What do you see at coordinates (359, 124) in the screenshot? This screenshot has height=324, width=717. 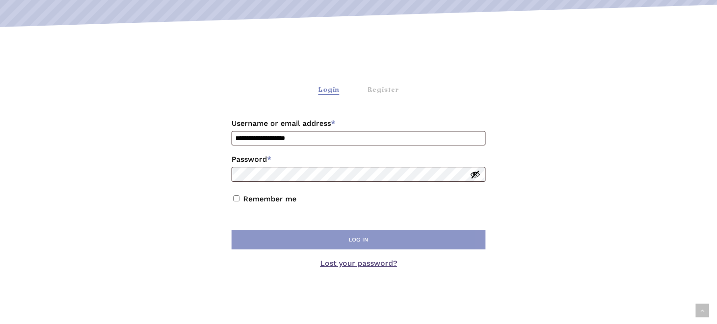 I see `label: Username or email address` at bounding box center [359, 124].